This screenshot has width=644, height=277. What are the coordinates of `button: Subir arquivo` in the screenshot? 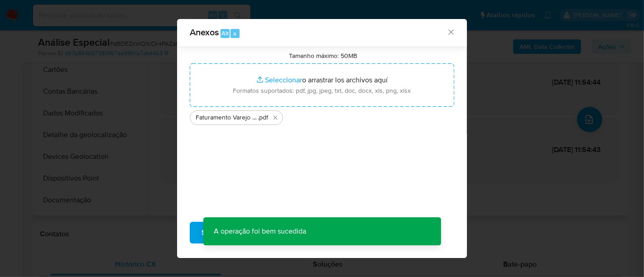 It's located at (223, 233).